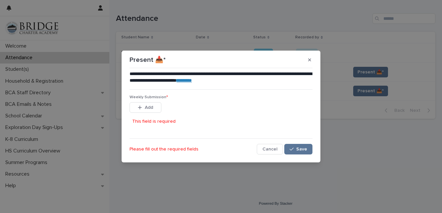  I want to click on button: Cancel, so click(270, 149).